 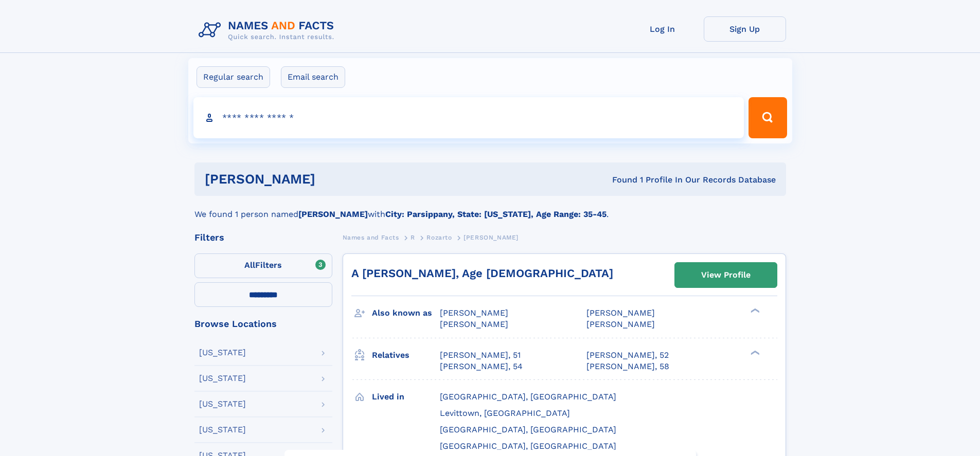 What do you see at coordinates (439, 237) in the screenshot?
I see `span: Rozarto` at bounding box center [439, 237].